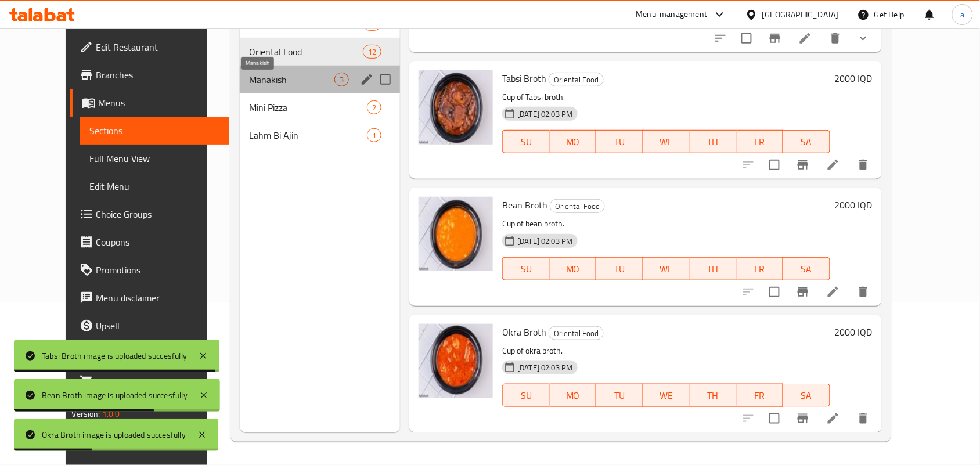  What do you see at coordinates (456, 107) in the screenshot?
I see `img: Tabsi Broth` at bounding box center [456, 107].